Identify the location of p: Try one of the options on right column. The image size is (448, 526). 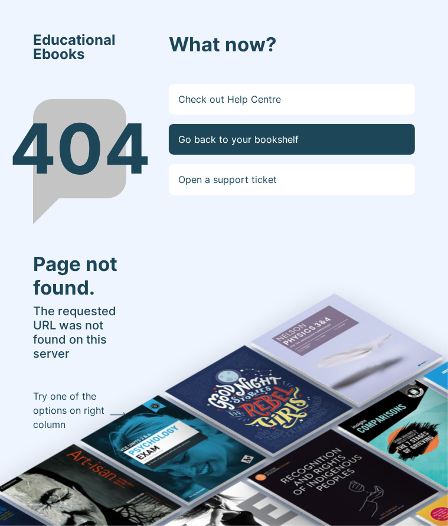
(71, 410).